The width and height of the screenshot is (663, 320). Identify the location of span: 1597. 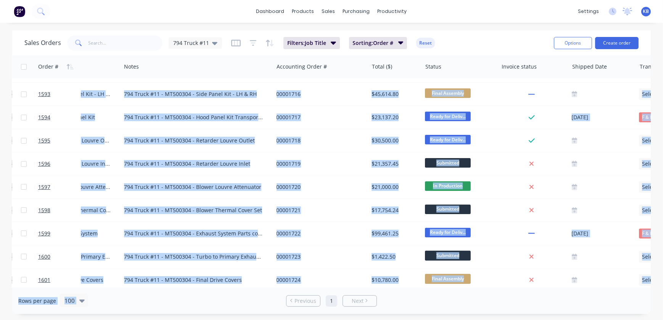
(44, 187).